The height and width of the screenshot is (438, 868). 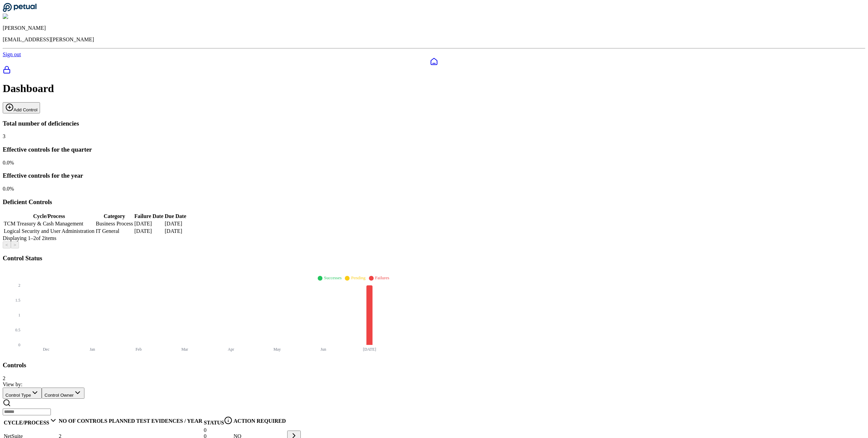 I want to click on a: Go to Dashboard, so click(x=20, y=10).